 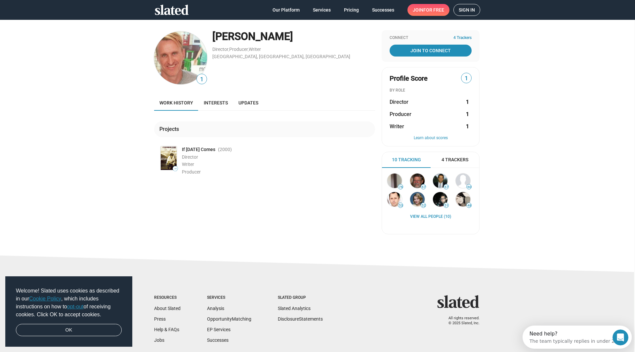 What do you see at coordinates (255, 49) in the screenshot?
I see `a: Writer` at bounding box center [255, 49].